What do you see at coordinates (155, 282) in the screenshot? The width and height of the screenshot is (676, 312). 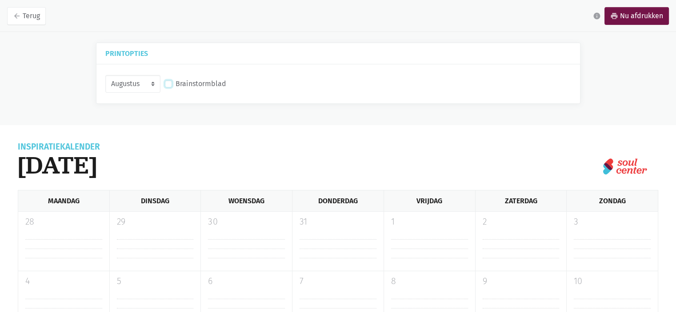 I see `p: 5` at bounding box center [155, 282].